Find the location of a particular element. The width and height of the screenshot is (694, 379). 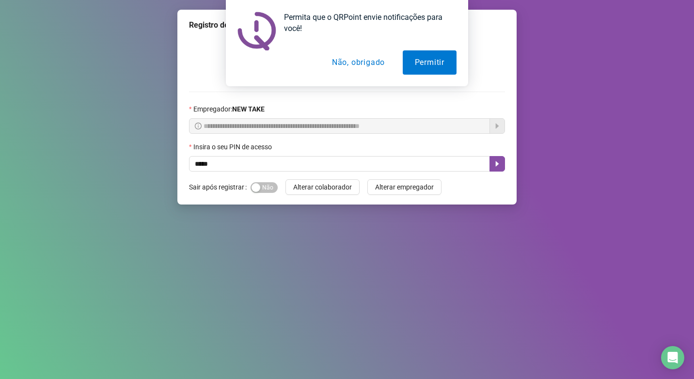

span: Alterar colaborador is located at coordinates (322, 187).